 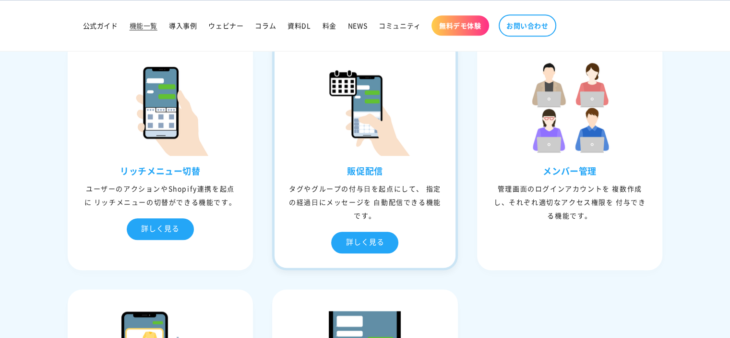 What do you see at coordinates (570, 202) in the screenshot?
I see `div: 管理画⾯のログインアカウントを 複数作成し、それぞれ適切なアクセス権限を 付与できる機能です。` at bounding box center [570, 202].